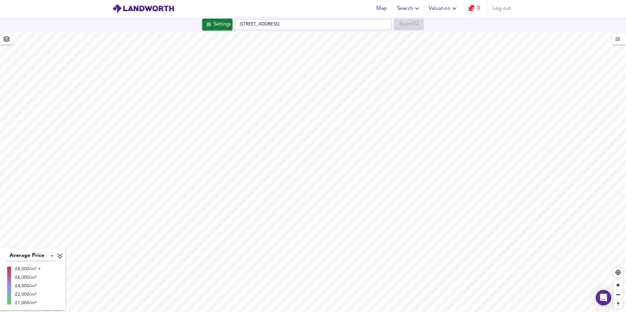 This screenshot has width=626, height=312. Describe the element at coordinates (502, 8) in the screenshot. I see `button: Log out` at that location.